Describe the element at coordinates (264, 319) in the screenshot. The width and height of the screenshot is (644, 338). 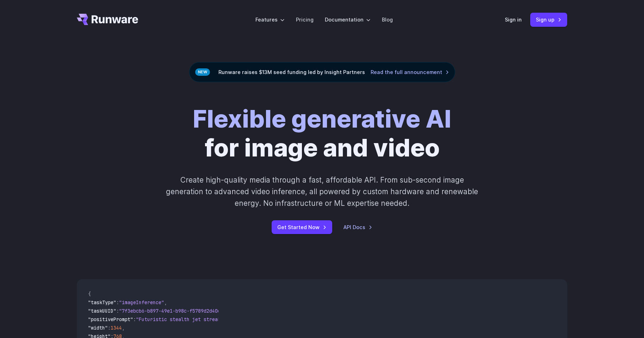
I see `span: "Futuristic stealth jet streaking through a neon-lit cityscape with glowing purple exhaust"` at that location.